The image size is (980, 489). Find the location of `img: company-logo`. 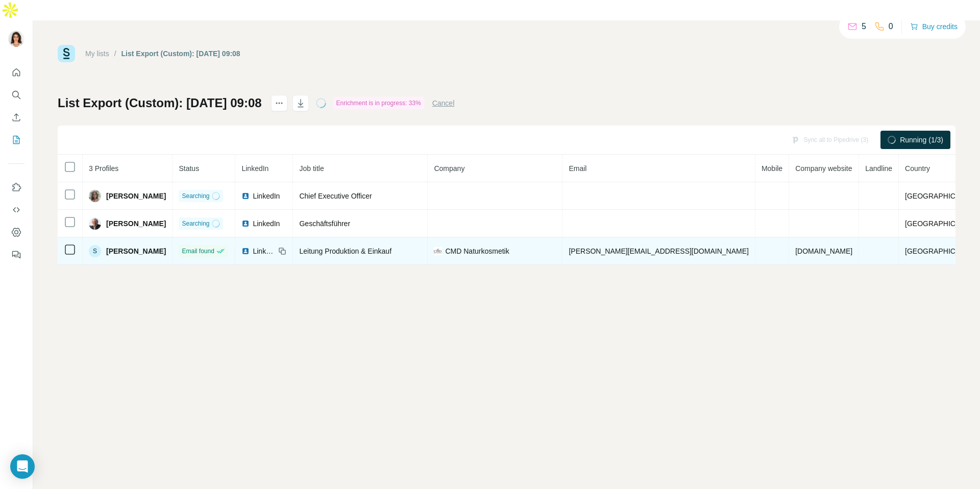

img: company-logo is located at coordinates (438, 252).